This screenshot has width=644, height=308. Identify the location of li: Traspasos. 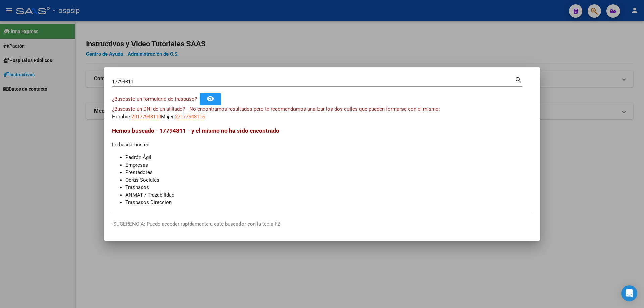
(329, 187).